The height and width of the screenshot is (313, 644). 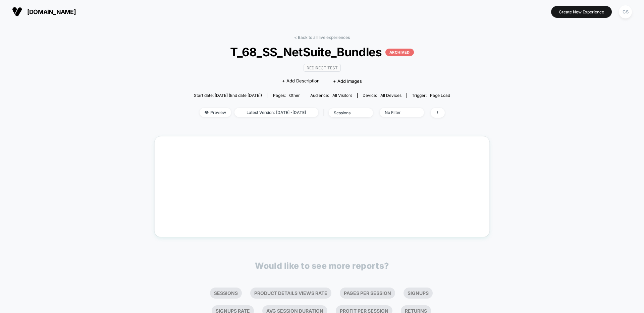 What do you see at coordinates (625, 12) in the screenshot?
I see `button: CS` at bounding box center [625, 12].